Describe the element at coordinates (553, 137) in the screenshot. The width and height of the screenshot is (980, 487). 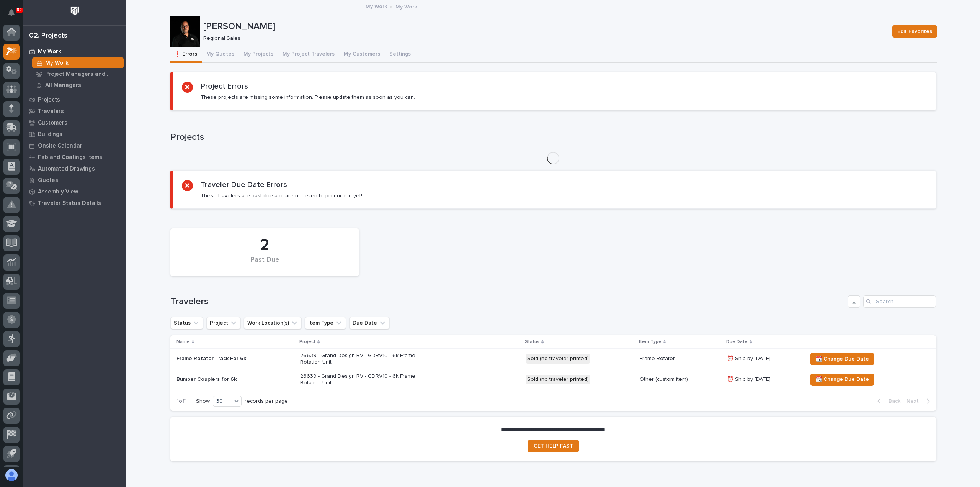
I see `h1: Projects` at that location.